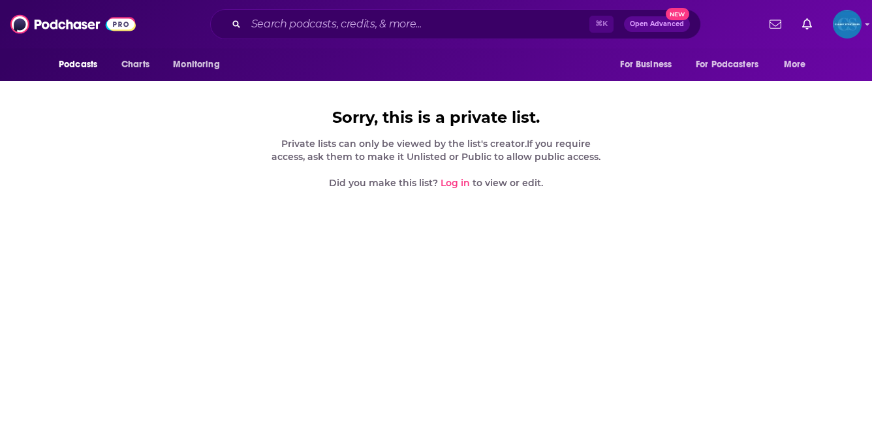 Image resolution: width=872 pixels, height=437 pixels. What do you see at coordinates (646, 65) in the screenshot?
I see `span: For Business` at bounding box center [646, 65].